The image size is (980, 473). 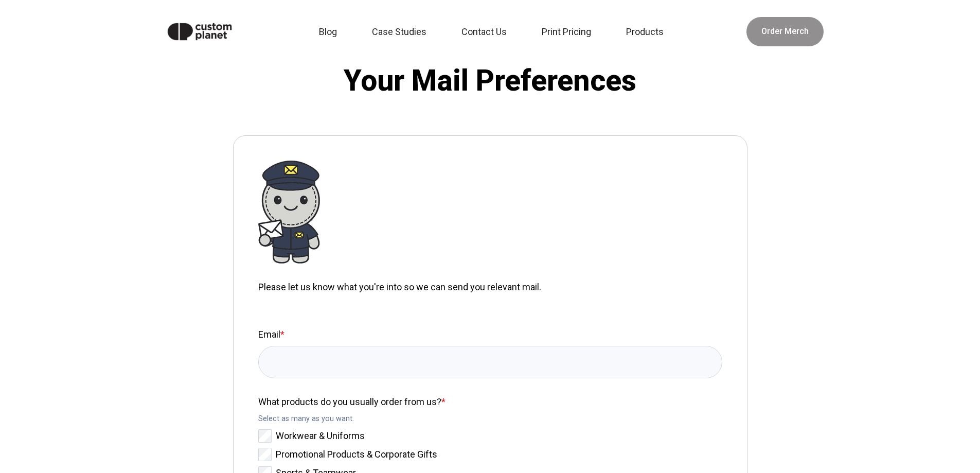 What do you see at coordinates (357, 454) in the screenshot?
I see `span: Promotional Products & Corporate Gifts` at bounding box center [357, 454].